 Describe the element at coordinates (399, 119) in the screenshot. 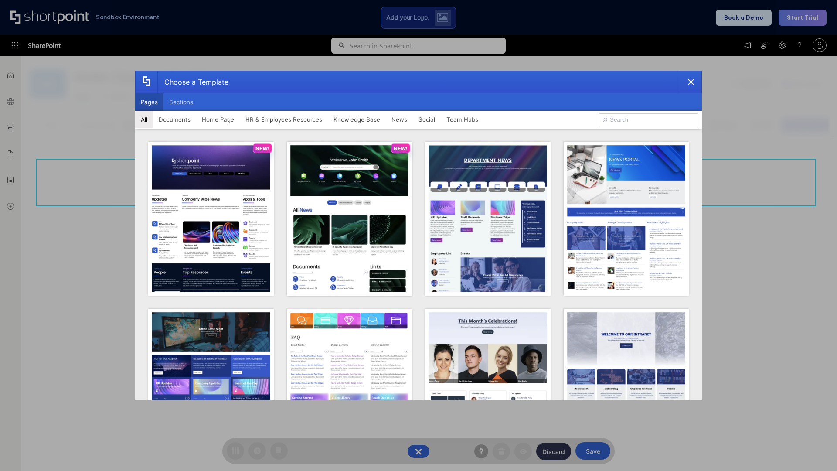

I see `button: News` at that location.